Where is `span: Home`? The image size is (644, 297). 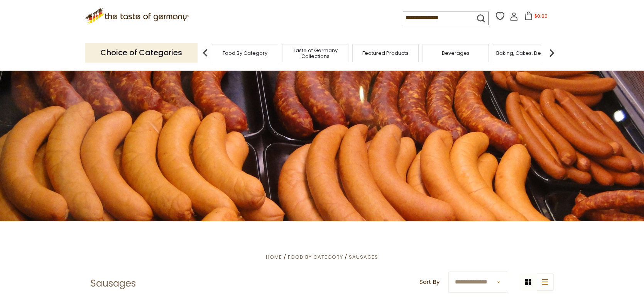 span: Home is located at coordinates (274, 257).